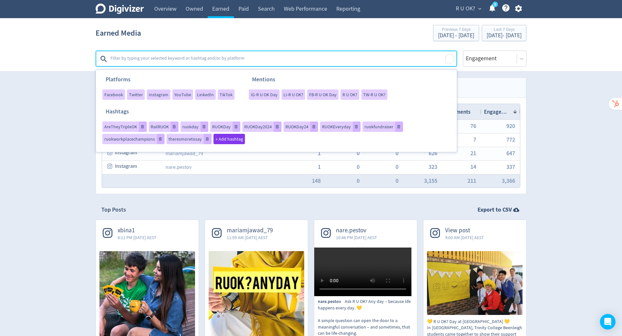  Describe the element at coordinates (336, 127) in the screenshot. I see `span: RUOKEveryday` at that location.